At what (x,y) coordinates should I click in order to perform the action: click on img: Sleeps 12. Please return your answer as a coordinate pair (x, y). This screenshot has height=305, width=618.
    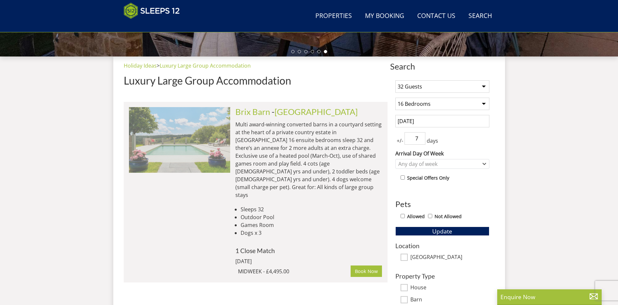
    Looking at the image, I should click on (152, 11).